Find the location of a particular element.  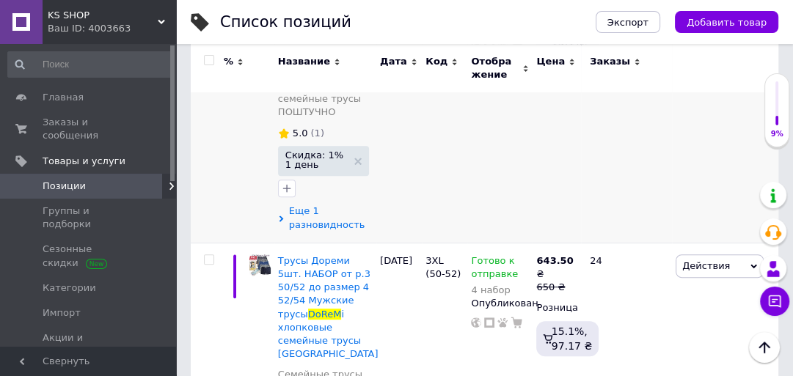

span: Действия is located at coordinates (705, 265).